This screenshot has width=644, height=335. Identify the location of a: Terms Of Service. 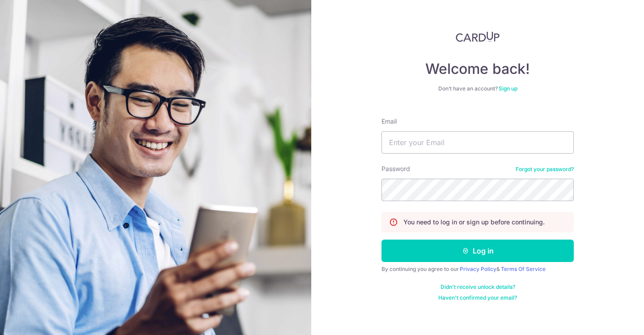
(524, 269).